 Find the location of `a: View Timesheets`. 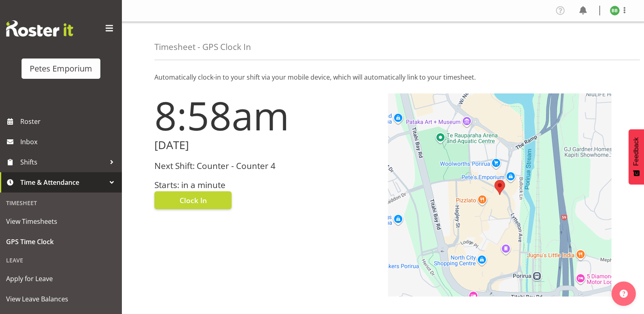

a: View Timesheets is located at coordinates (61, 222).